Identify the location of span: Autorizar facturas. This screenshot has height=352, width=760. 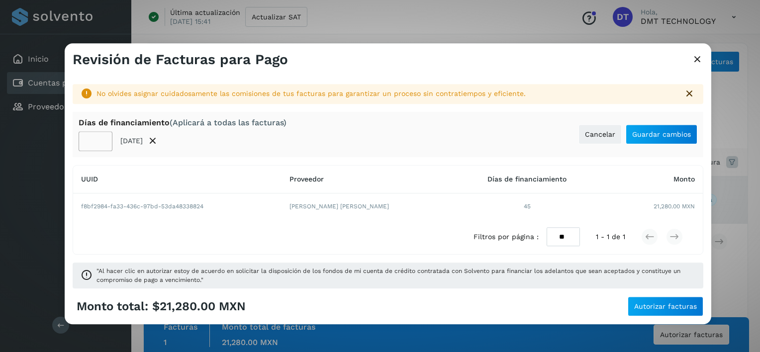
(665, 307).